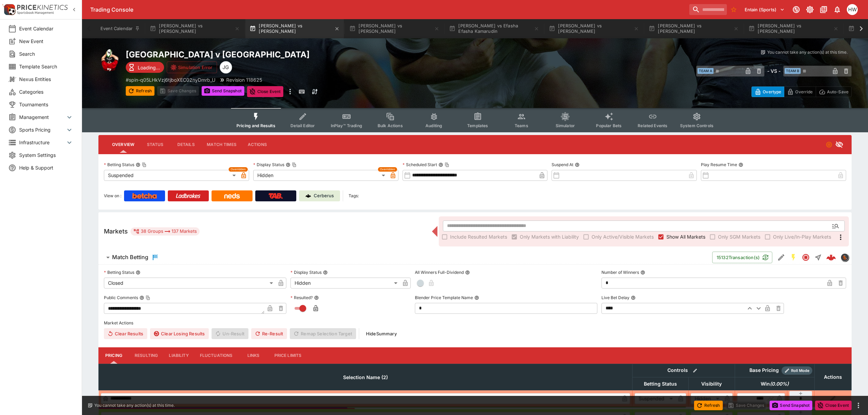 The image size is (868, 415). I want to click on span: Tournaments, so click(46, 104).